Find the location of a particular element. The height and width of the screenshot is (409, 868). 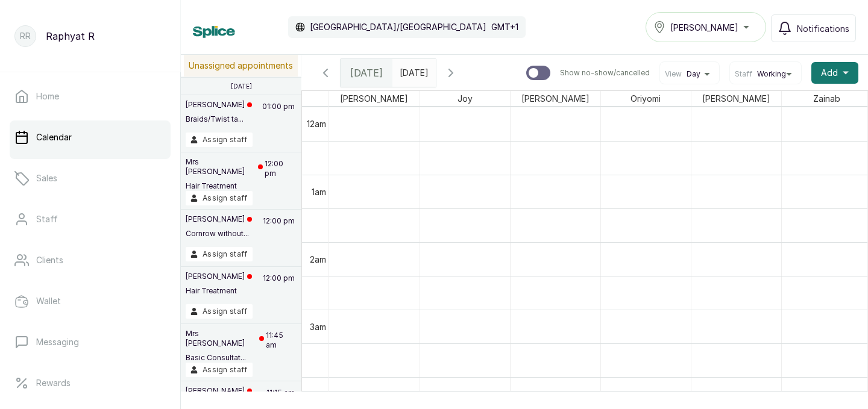

div: 2am is located at coordinates (317, 259).